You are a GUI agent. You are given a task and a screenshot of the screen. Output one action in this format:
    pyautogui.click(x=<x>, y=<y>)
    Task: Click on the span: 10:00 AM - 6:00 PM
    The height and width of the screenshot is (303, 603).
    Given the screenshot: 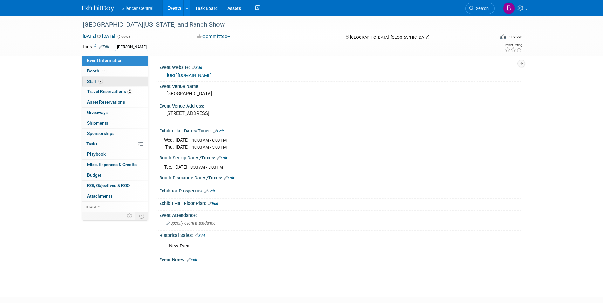 What is the action you would take?
    pyautogui.click(x=209, y=140)
    